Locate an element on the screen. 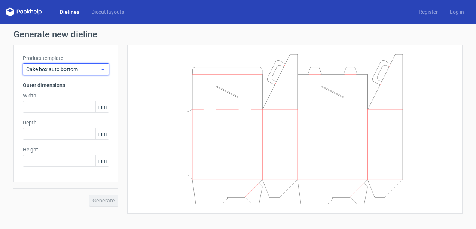 This screenshot has width=476, height=229. label: Product template is located at coordinates (66, 58).